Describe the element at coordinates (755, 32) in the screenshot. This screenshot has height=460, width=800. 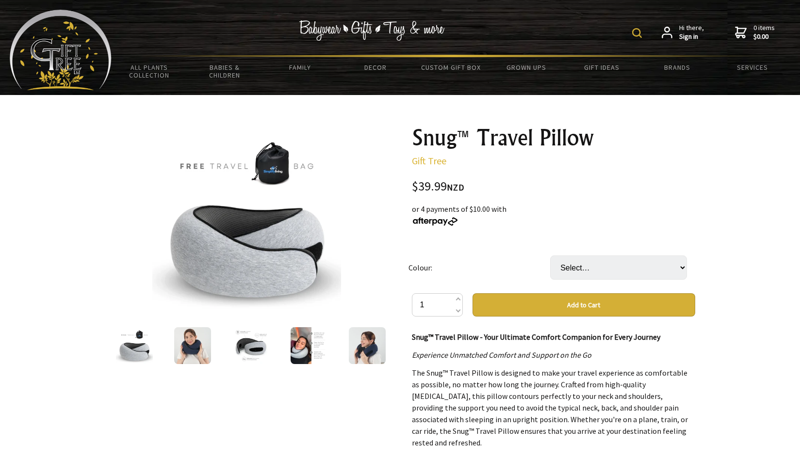
I see `a: 0 items$0.00` at that location.